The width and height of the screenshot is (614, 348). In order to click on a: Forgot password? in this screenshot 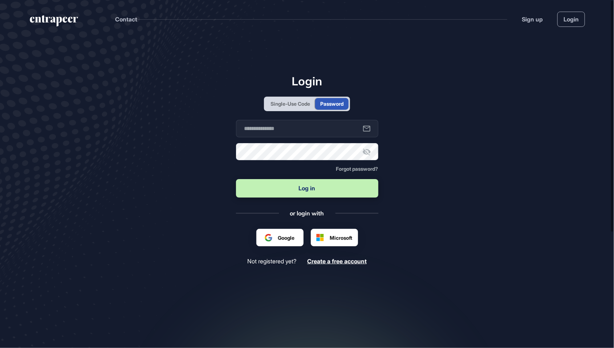, I will do `click(357, 169)`.